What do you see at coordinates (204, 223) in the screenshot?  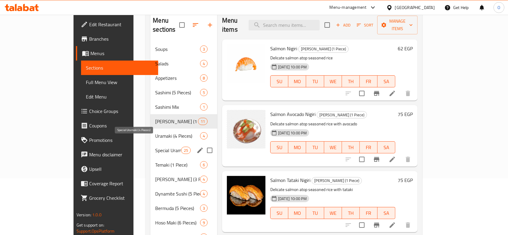 I see `span: 9` at bounding box center [204, 223].